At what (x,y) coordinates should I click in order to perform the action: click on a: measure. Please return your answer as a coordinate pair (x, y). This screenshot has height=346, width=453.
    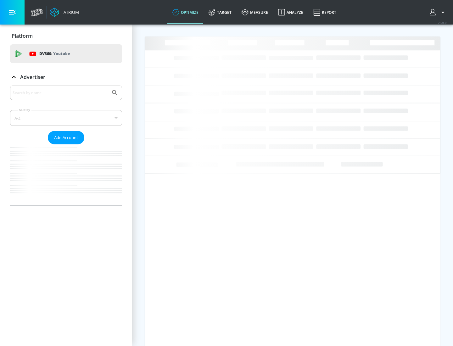
    Looking at the image, I should click on (255, 12).